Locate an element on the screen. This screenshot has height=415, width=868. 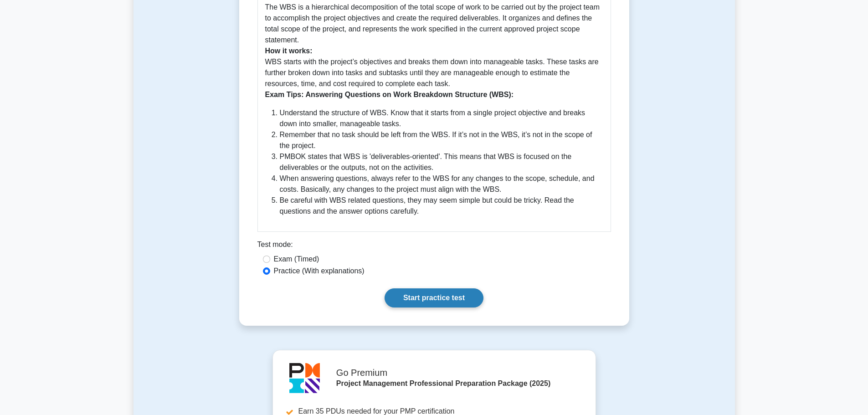
li: Be careful with WBS related questions, they may seem simple but could be tricky. Read the questio... is located at coordinates (442, 206).